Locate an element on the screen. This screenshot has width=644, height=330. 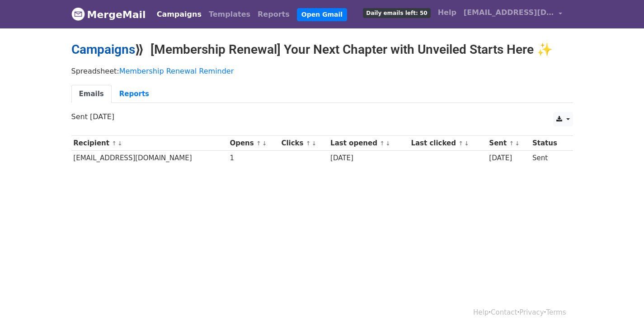
img: MergeMail logo is located at coordinates (78, 14).